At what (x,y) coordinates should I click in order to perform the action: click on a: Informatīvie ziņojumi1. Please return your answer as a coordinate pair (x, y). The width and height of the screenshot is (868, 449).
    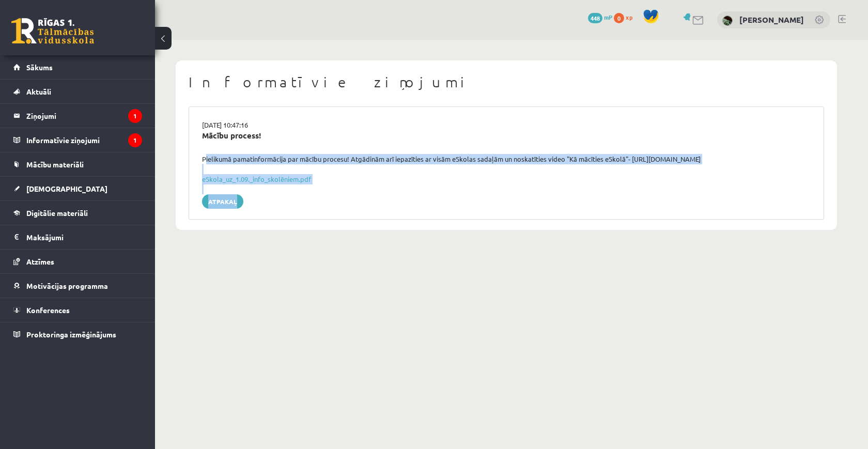
    Looking at the image, I should click on (78, 140).